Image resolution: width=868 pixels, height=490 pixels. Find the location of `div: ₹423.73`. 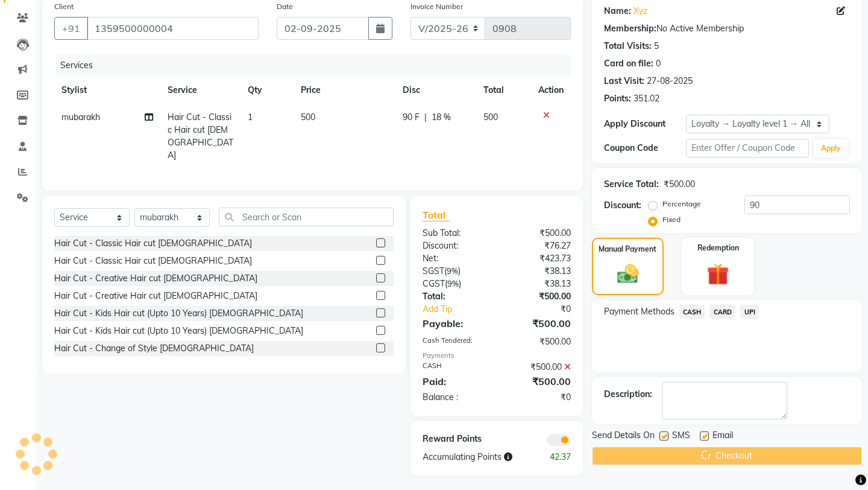

div: ₹423.73 is located at coordinates (538, 258).